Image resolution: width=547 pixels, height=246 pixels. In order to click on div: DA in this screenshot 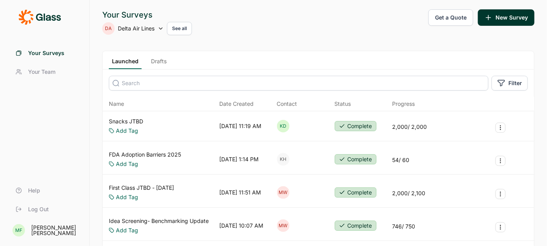, I will do `click(109, 28)`.